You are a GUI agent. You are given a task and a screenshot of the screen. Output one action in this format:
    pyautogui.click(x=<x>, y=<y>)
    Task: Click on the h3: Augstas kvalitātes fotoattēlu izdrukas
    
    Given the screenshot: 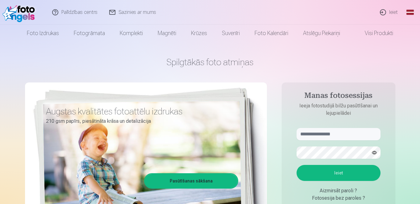 What is the action you would take?
    pyautogui.click(x=140, y=112)
    